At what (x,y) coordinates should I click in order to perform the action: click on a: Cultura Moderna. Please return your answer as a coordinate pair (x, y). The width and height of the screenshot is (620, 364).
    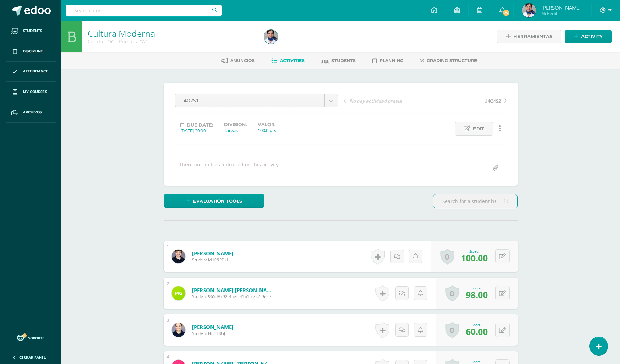
    Looking at the image, I should click on (121, 33).